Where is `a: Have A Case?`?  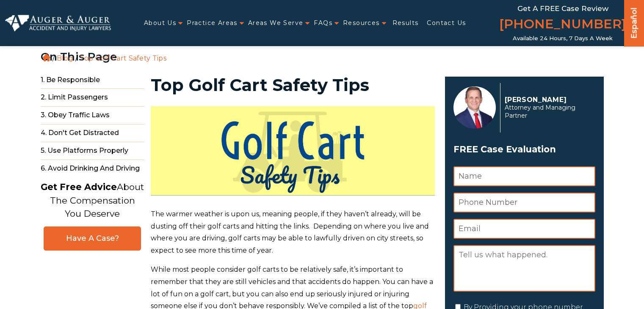 a: Have A Case? is located at coordinates (93, 238).